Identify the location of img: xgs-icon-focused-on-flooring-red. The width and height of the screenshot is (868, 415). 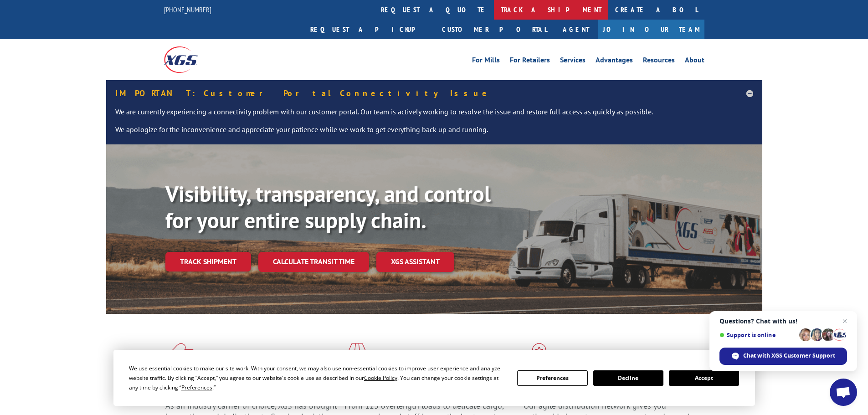
(355, 354).